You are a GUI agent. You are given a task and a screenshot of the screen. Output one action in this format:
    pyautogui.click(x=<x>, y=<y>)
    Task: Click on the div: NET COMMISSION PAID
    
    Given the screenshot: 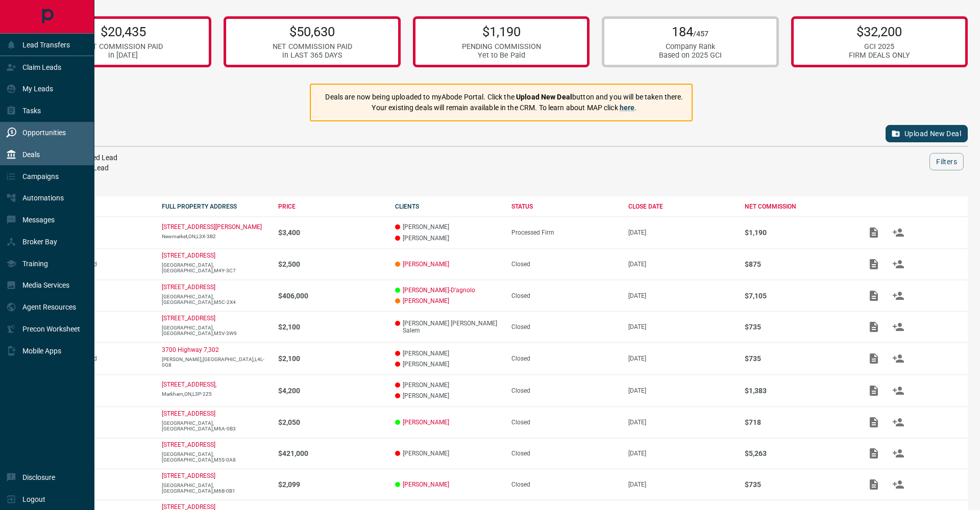 What is the action you would take?
    pyautogui.click(x=313, y=46)
    